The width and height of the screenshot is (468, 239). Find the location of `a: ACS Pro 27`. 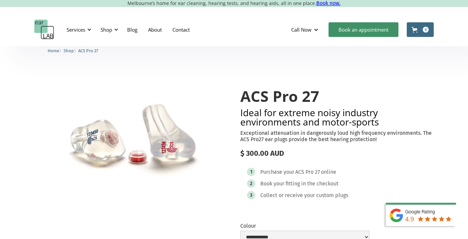

a: ACS Pro 27 is located at coordinates (88, 50).